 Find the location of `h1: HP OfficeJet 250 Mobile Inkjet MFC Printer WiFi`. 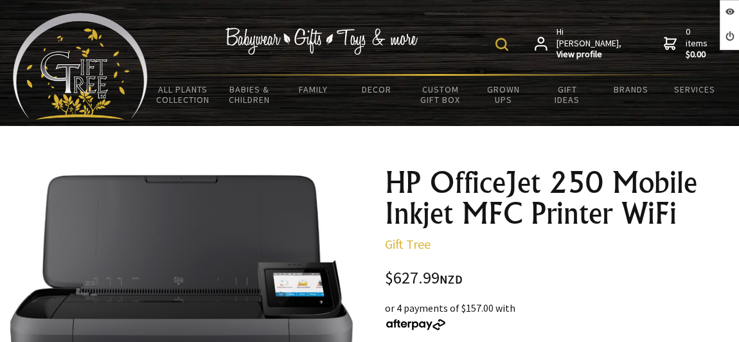

h1: HP OfficeJet 250 Mobile Inkjet MFC Printer WiFi is located at coordinates (556, 198).